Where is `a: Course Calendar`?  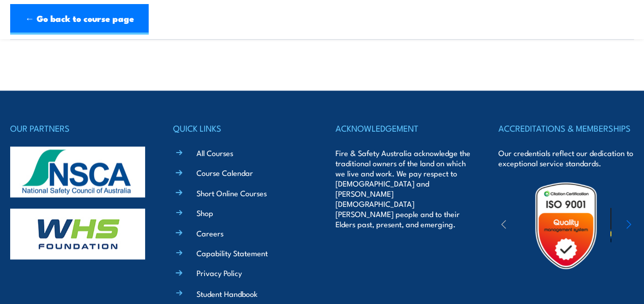
a: Course Calendar is located at coordinates (225, 173).